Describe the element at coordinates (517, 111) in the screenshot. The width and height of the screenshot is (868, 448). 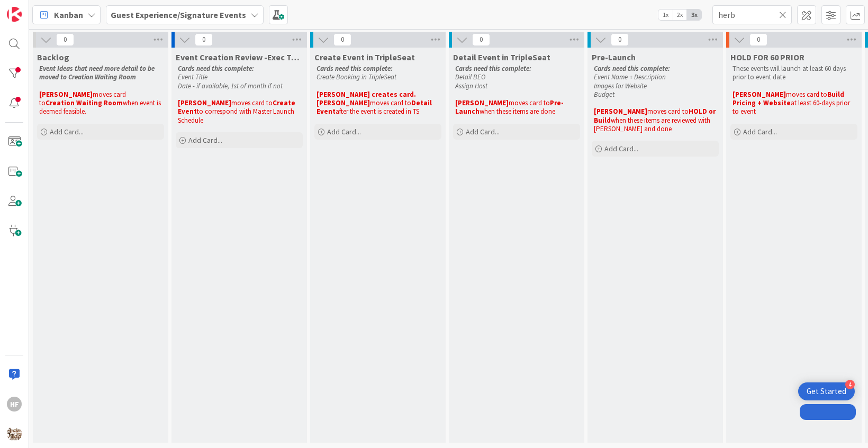
I see `span: when these items are done` at that location.